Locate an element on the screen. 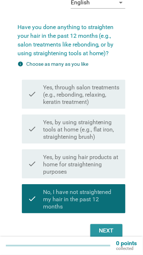 The image size is (143, 255). div: Next is located at coordinates (106, 231).